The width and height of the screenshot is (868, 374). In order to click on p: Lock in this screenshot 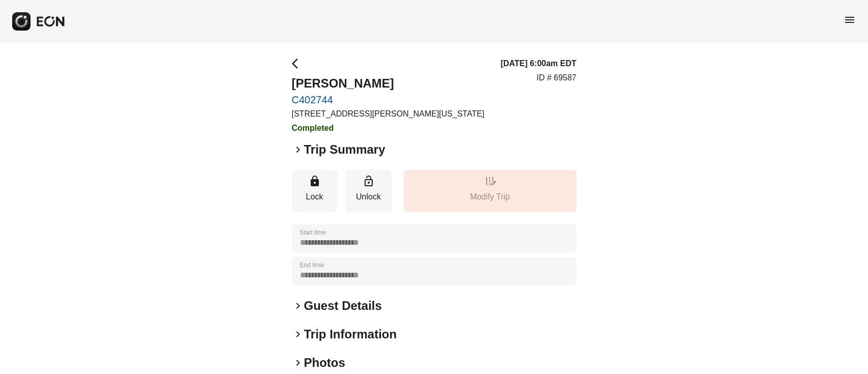, I will do `click(315, 197)`.